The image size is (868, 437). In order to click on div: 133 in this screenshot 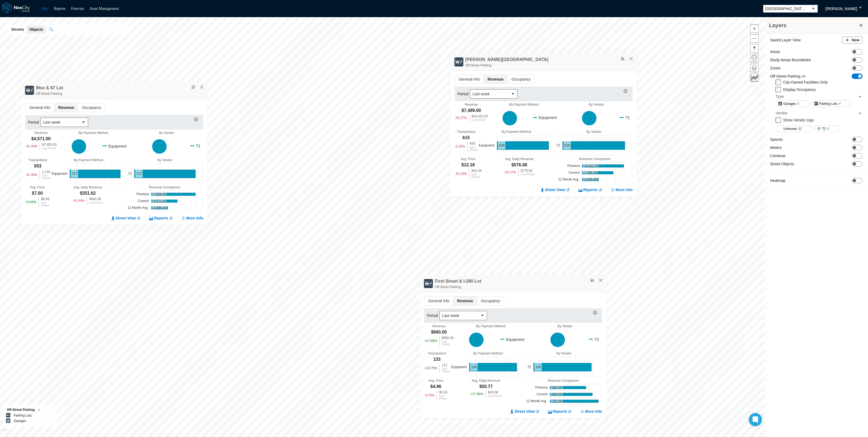, I will do `click(437, 359)`.